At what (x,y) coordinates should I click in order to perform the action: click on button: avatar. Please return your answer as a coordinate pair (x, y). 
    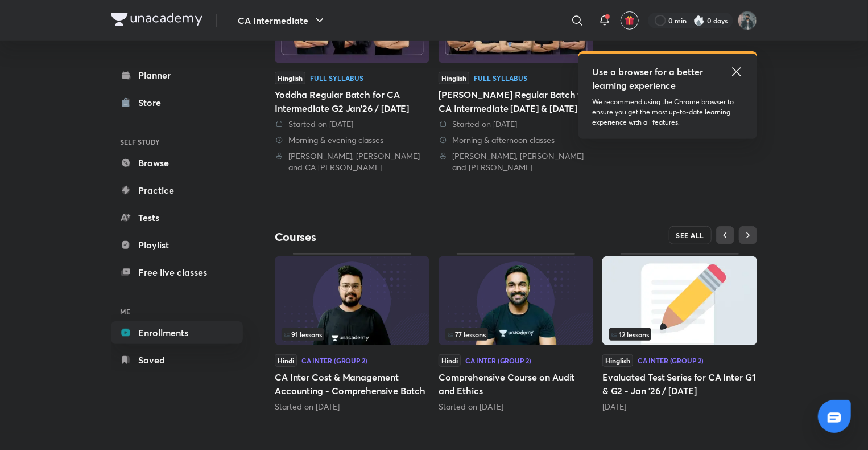
    Looking at the image, I should click on (630, 21).